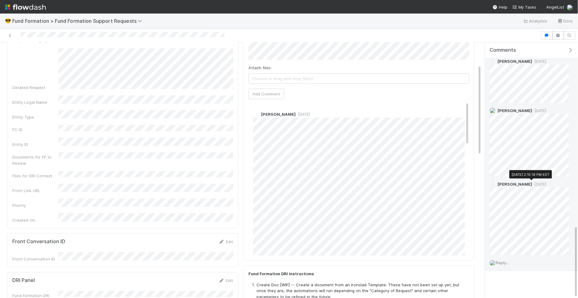 This screenshot has width=578, height=298. I want to click on a: Analytics, so click(535, 21).